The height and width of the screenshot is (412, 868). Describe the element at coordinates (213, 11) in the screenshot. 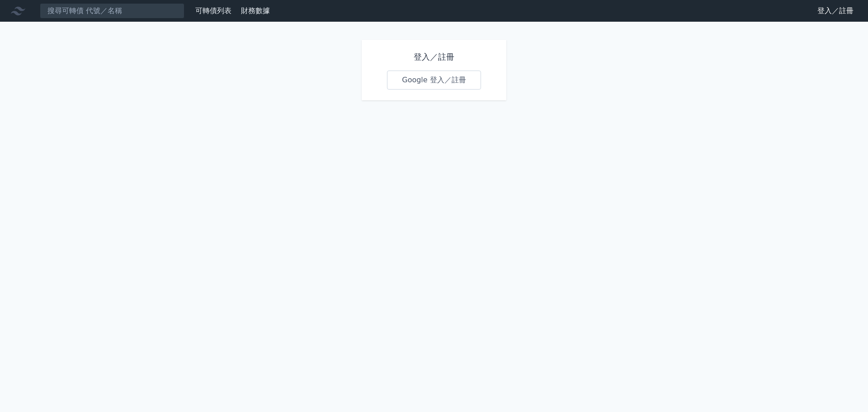

I see `a: 可轉債列表` at that location.